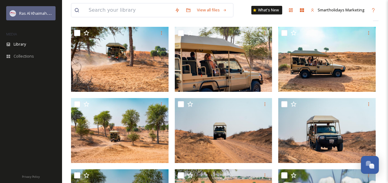  What do you see at coordinates (341, 10) in the screenshot?
I see `span: Smartholidays Marketing` at bounding box center [341, 10].